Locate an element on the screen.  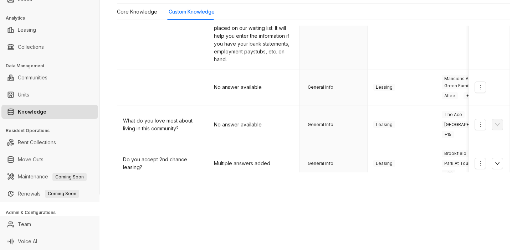
span: Brookfield is located at coordinates (455, 154).